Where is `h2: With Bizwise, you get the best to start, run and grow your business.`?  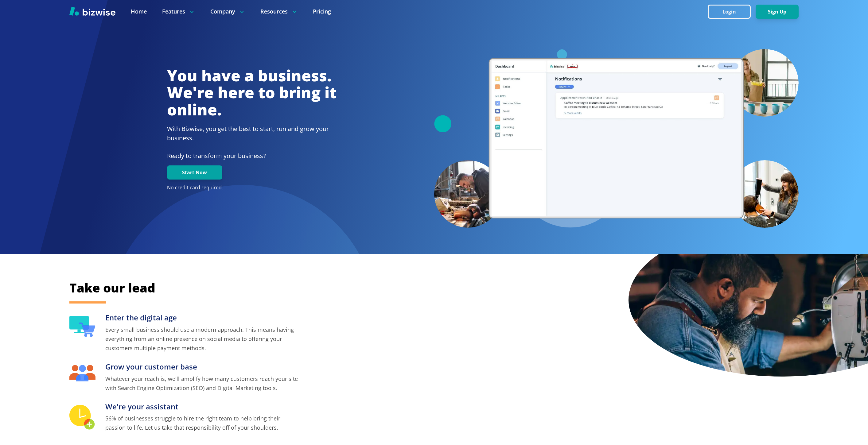 h2: With Bizwise, you get the best to start, run and grow your business. is located at coordinates (252, 133).